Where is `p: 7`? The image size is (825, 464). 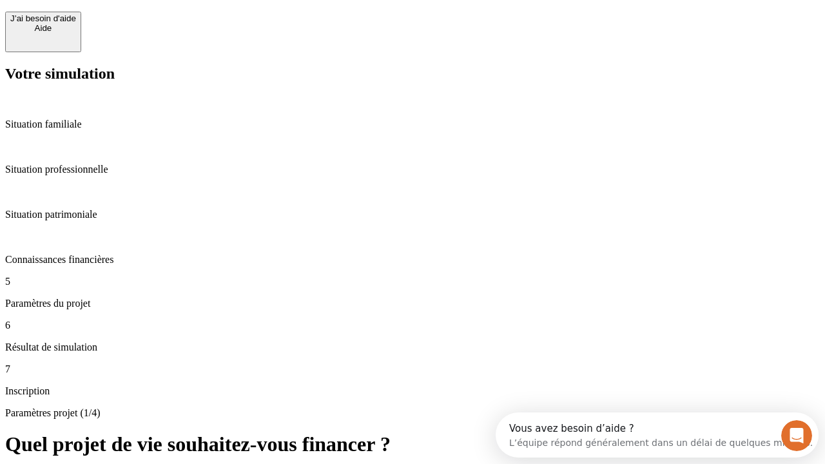
p: 7 is located at coordinates (412, 369).